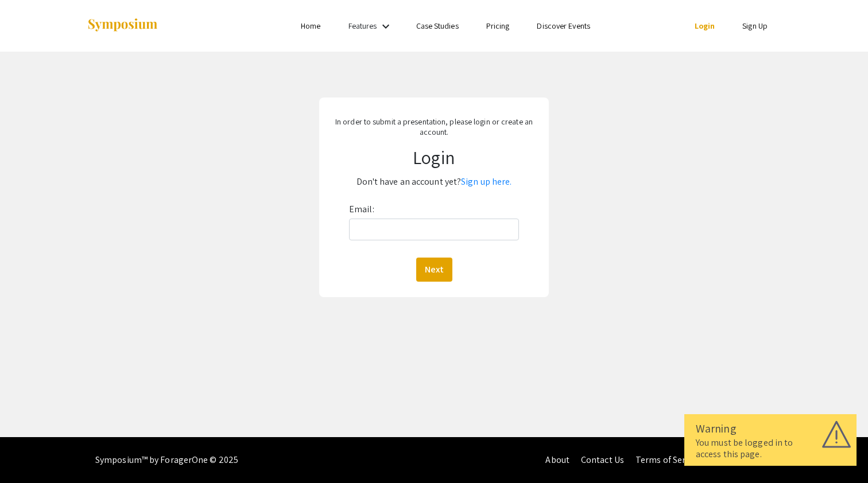 The image size is (868, 483). What do you see at coordinates (498, 26) in the screenshot?
I see `a: Pricing` at bounding box center [498, 26].